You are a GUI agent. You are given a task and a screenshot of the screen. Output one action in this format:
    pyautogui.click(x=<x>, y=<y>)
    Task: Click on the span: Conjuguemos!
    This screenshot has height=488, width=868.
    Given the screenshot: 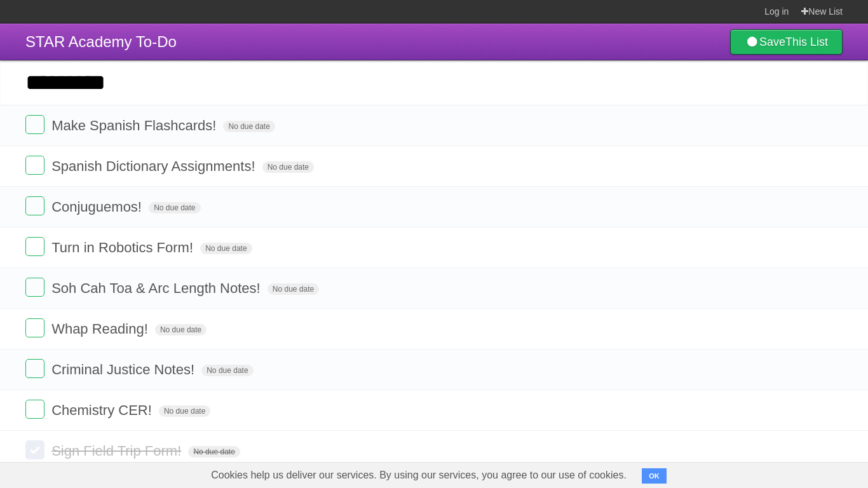 What is the action you would take?
    pyautogui.click(x=98, y=207)
    